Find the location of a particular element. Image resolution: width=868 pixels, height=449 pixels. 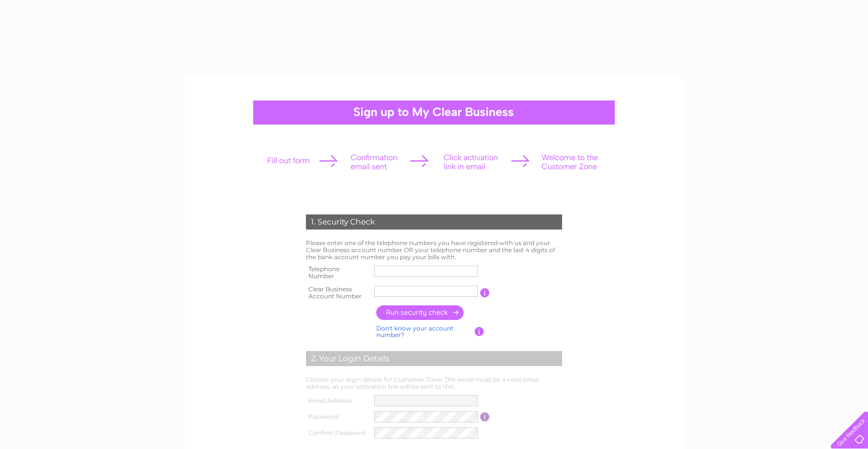

td: Please enter one of the telephone numbers you have registered with us and your Clear Business acc... is located at coordinates (434, 250).